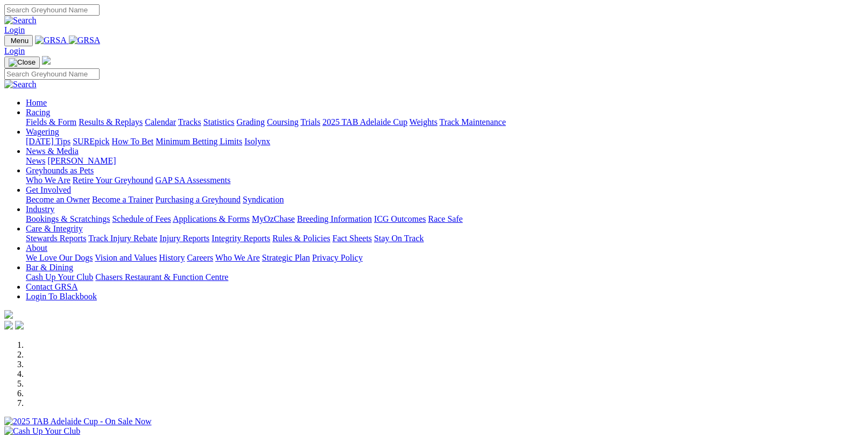  What do you see at coordinates (141, 219) in the screenshot?
I see `a: Schedule of Fees` at bounding box center [141, 219].